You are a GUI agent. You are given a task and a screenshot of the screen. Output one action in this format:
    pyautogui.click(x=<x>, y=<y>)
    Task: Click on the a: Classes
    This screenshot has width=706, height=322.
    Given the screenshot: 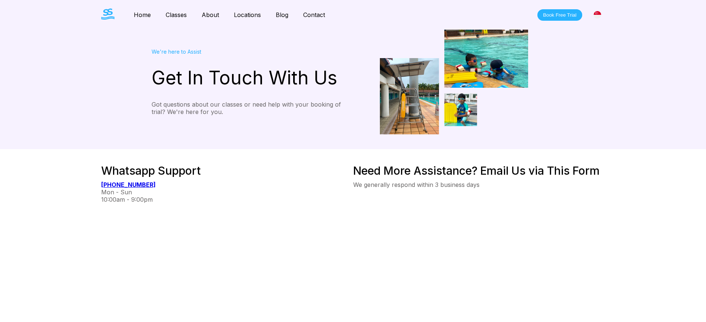 What is the action you would take?
    pyautogui.click(x=176, y=15)
    